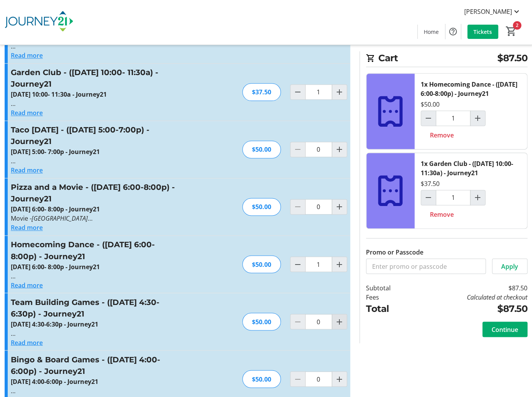 The height and width of the screenshot is (397, 532). What do you see at coordinates (453, 32) in the screenshot?
I see `button: Help` at bounding box center [453, 32].